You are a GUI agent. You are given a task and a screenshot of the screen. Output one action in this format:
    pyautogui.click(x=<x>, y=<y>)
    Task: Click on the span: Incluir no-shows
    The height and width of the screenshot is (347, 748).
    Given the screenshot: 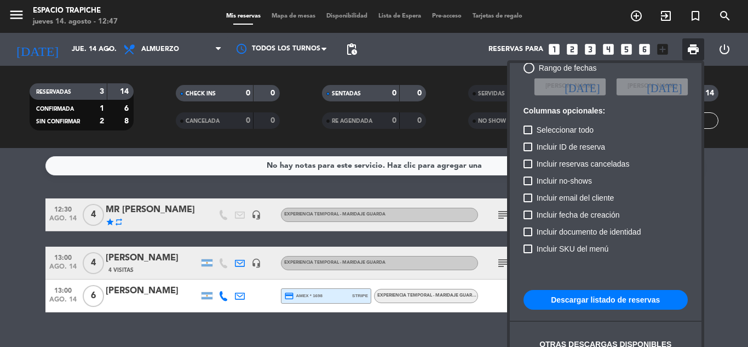 What is the action you would take?
    pyautogui.click(x=564, y=181)
    